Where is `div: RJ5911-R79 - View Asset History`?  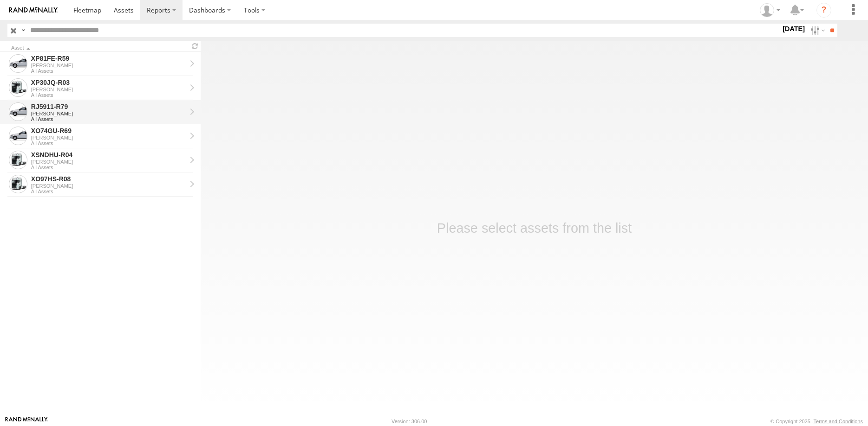
div: RJ5911-R79 - View Asset History is located at coordinates (109, 106).